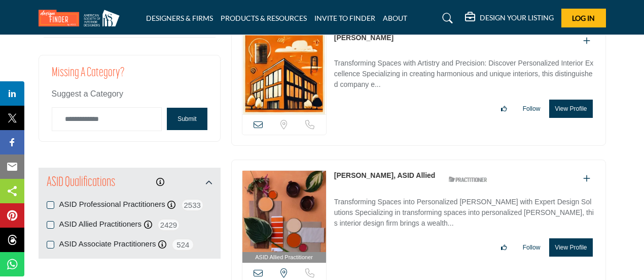  What do you see at coordinates (183, 244) in the screenshot?
I see `span: 524` at bounding box center [183, 244].